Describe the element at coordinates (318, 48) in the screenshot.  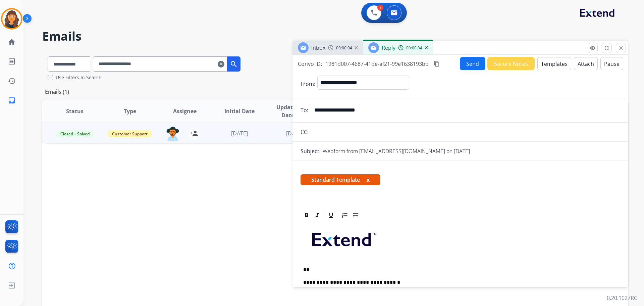
I see `span: Inbox` at that location.